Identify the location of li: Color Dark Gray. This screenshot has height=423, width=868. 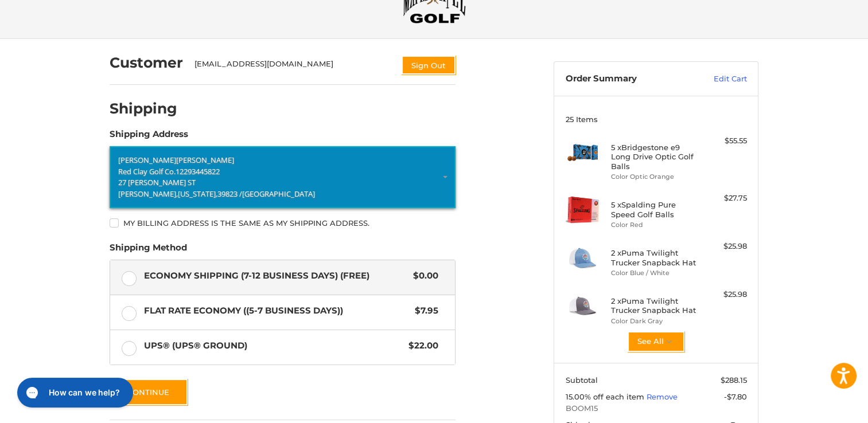
(654, 321).